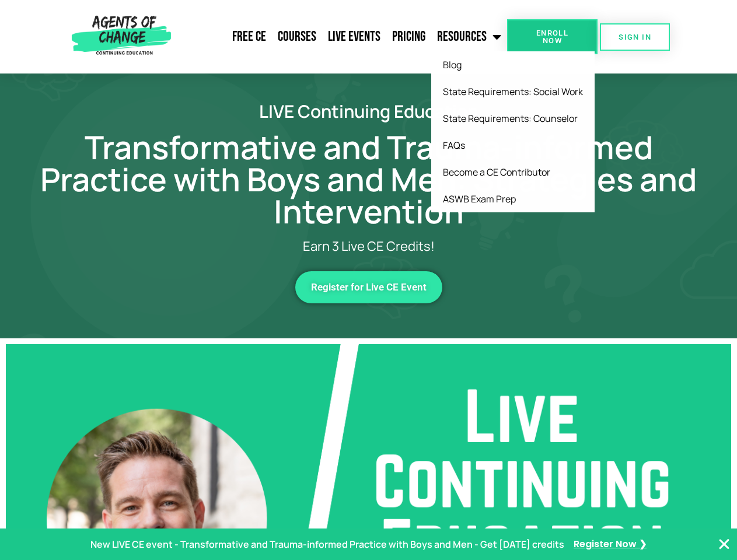  Describe the element at coordinates (469, 36) in the screenshot. I see `a: Resources` at that location.